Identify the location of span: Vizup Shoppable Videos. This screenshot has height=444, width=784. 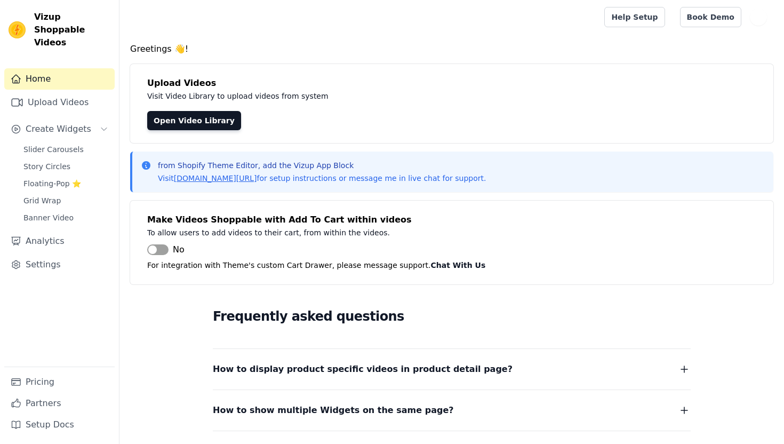
(72, 30).